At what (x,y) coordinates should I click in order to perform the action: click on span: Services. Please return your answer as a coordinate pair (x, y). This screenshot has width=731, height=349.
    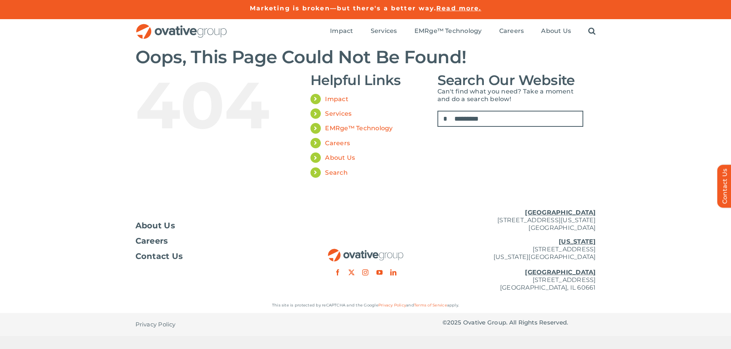
    Looking at the image, I should click on (384, 31).